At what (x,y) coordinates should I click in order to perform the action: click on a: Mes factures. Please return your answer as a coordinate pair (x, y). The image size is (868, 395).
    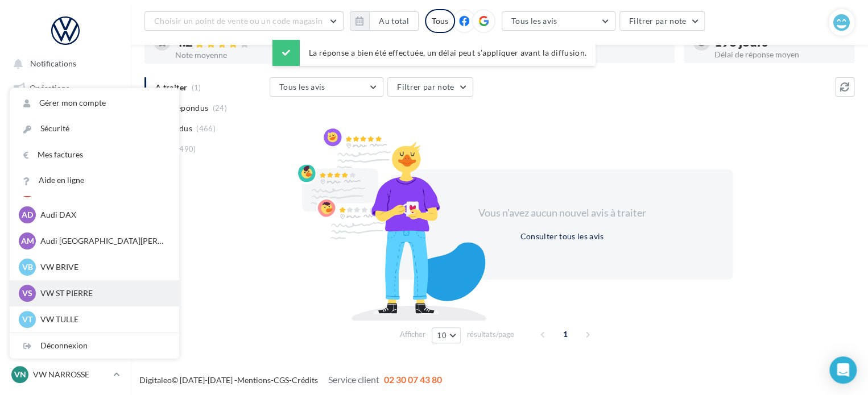
    Looking at the image, I should click on (95, 154).